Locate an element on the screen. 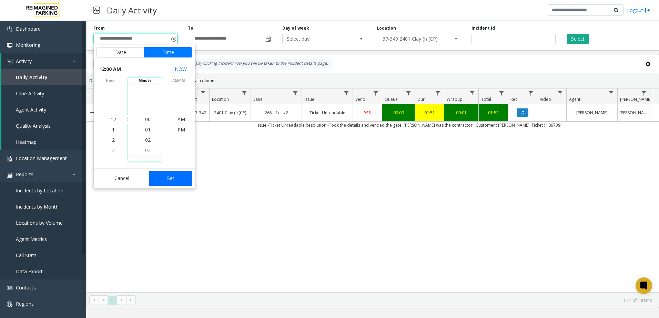 Image resolution: width=659 pixels, height=318 pixels. span: Heatmap is located at coordinates (26, 142).